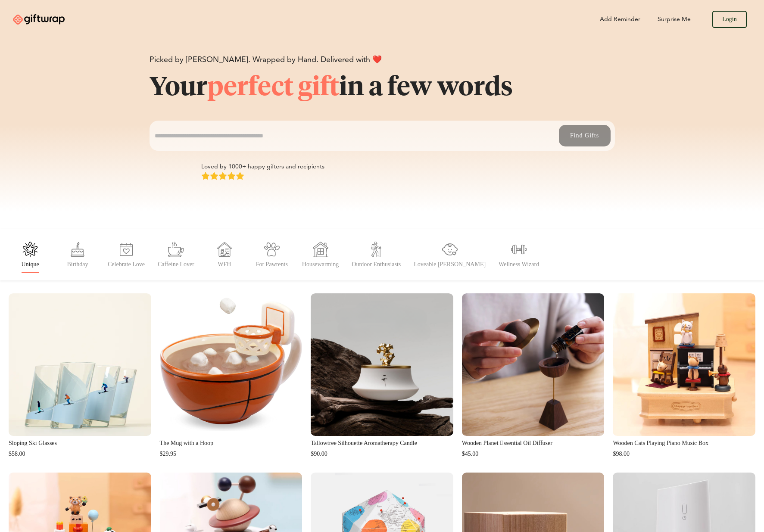 Image resolution: width=764 pixels, height=532 pixels. What do you see at coordinates (224, 250) in the screenshot?
I see `img: WFH.png` at bounding box center [224, 250].